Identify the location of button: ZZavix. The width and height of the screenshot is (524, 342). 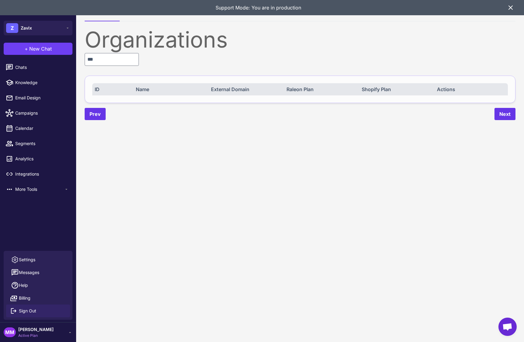
(38, 28).